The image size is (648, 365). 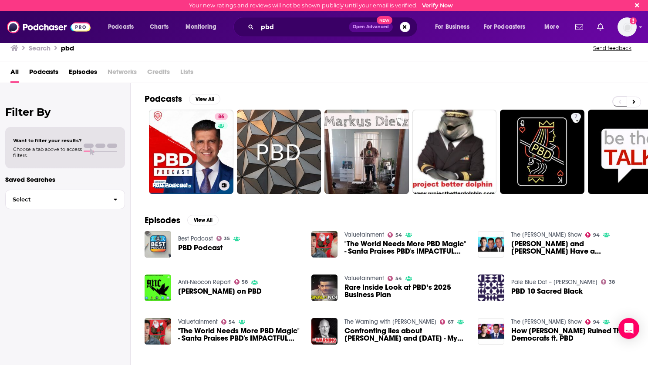 I want to click on a: Pale Blue Dot – Carl Sagan, so click(x=554, y=282).